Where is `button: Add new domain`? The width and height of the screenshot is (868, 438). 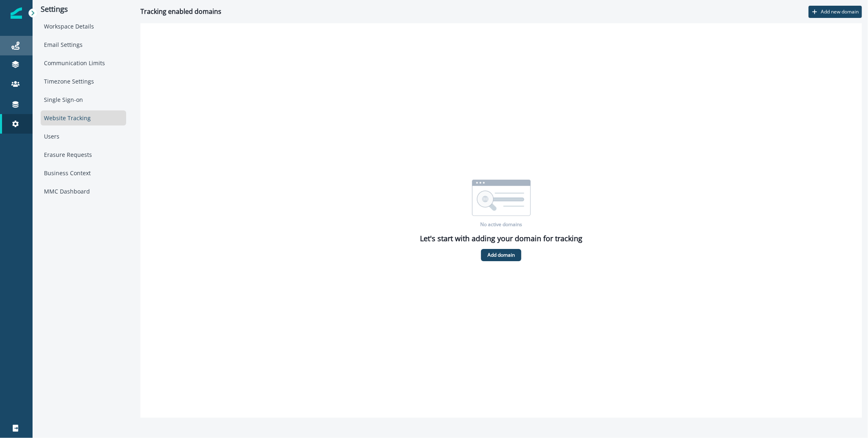 button: Add new domain is located at coordinates (835, 12).